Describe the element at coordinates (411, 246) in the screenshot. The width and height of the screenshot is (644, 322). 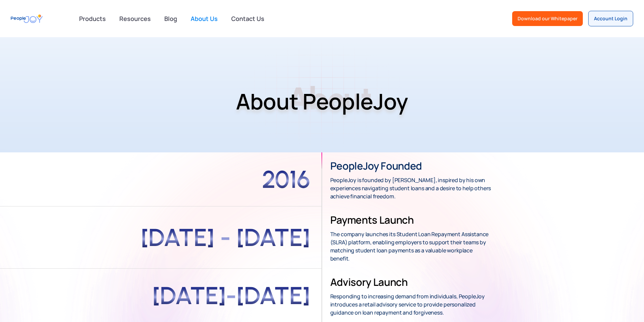
I see `p: The company launches its Student Loan Repayment Assistance (SLRA) platform, enabling employers to...` at that location.